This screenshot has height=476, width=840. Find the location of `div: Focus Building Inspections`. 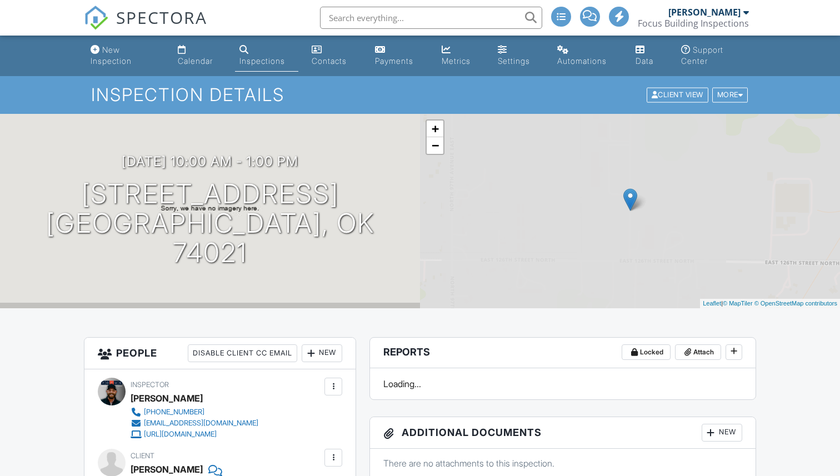

div: Focus Building Inspections is located at coordinates (694, 23).